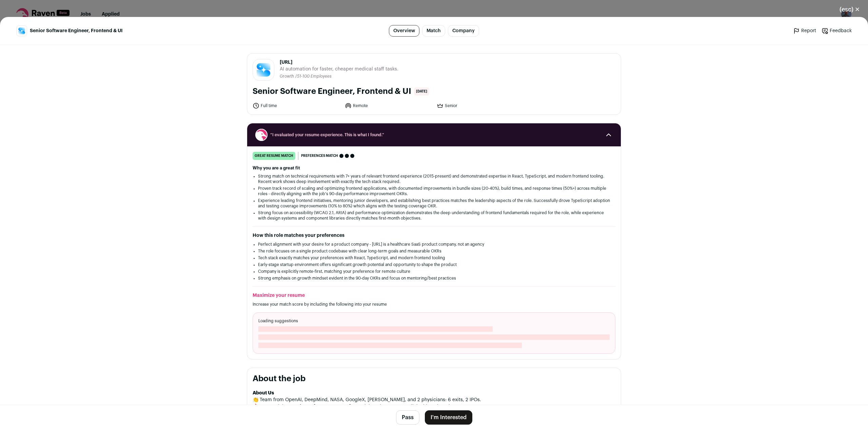 The image size is (868, 430). I want to click on li: Company is explicitly remote-first, matching your preference for remote culture, so click(434, 272).